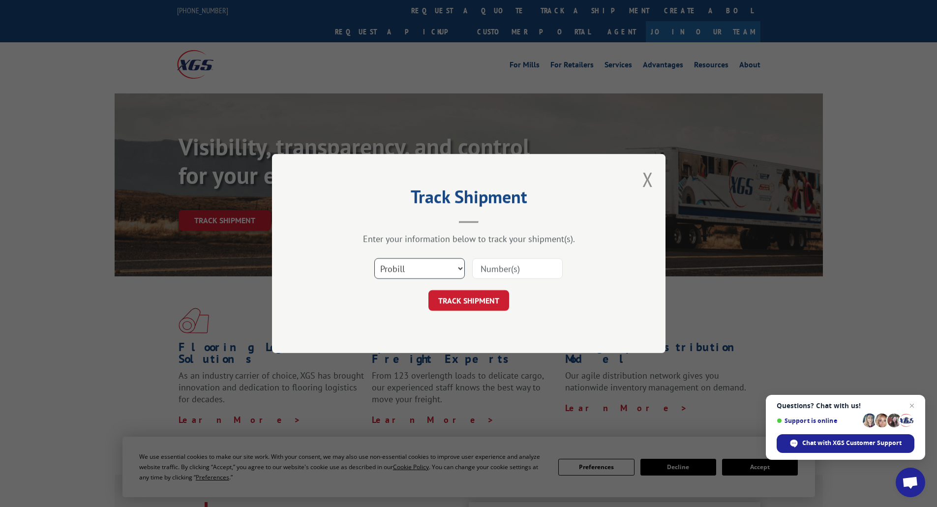 The height and width of the screenshot is (507, 937). I want to click on span: Chat with XGS Customer Support, so click(852, 443).